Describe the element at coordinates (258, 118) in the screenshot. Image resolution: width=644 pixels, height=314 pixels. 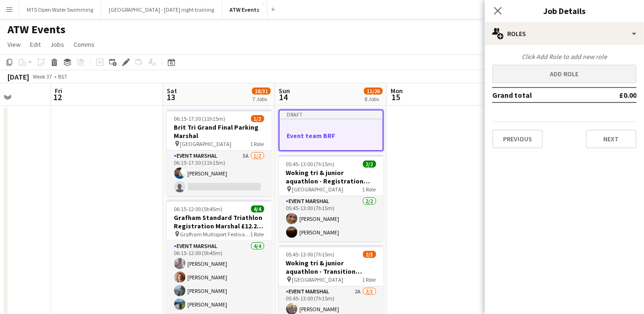
I see `span: 1/2` at that location.